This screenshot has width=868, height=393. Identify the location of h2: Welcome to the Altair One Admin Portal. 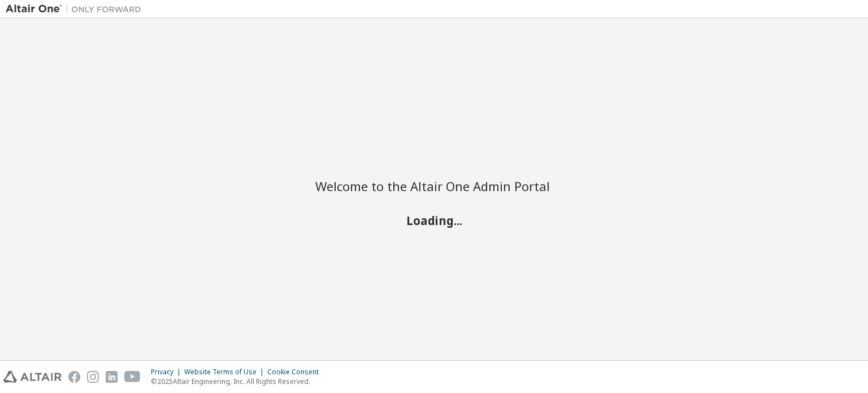
(434, 186).